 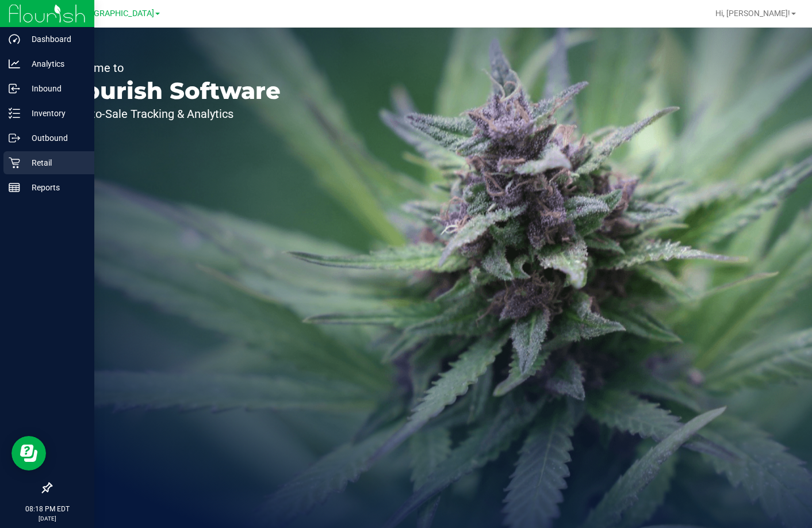 I want to click on inline-svg: Reports, so click(x=14, y=187).